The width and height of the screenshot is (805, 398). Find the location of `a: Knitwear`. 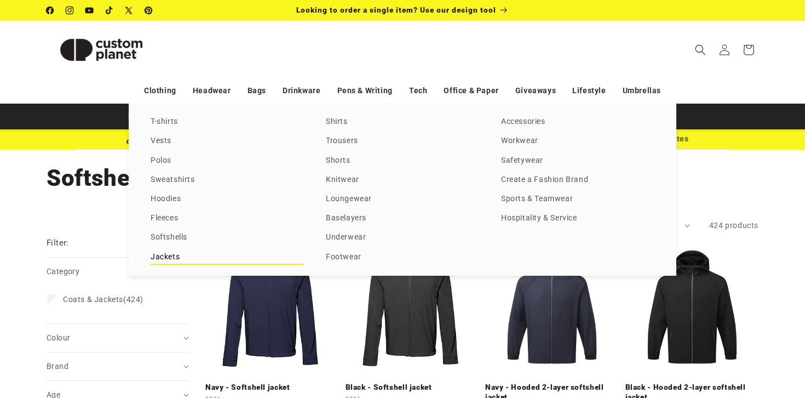

a: Knitwear is located at coordinates (403, 180).